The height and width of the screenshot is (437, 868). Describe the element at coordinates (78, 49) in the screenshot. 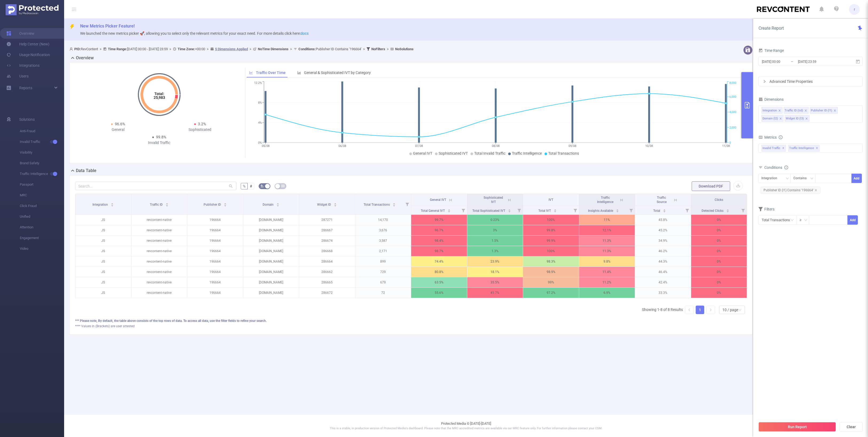

I see `b: PID:` at that location.